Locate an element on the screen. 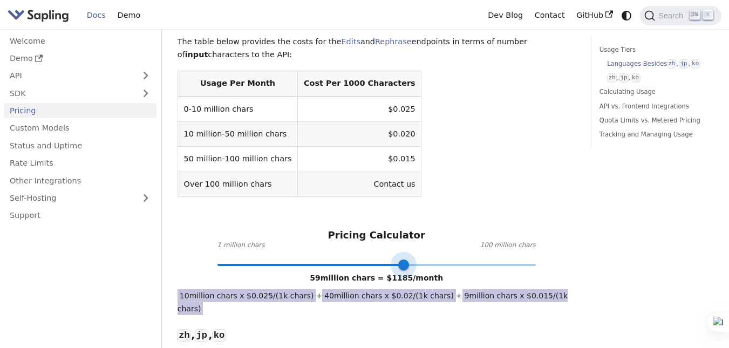 The width and height of the screenshot is (729, 348). h3: Pricing Calculator is located at coordinates (377, 235).